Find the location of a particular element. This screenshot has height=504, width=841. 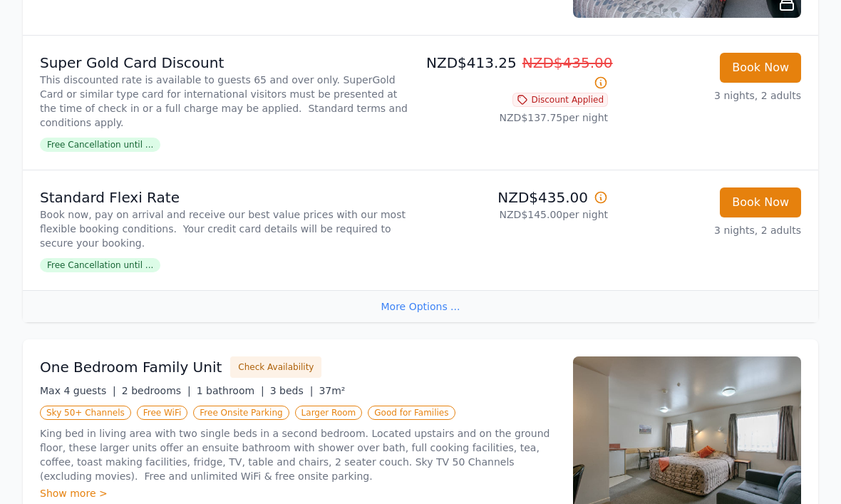

p: This discounted rate is available to guests 65 and over only. SuperGold Card or similar type card... is located at coordinates (227, 101).